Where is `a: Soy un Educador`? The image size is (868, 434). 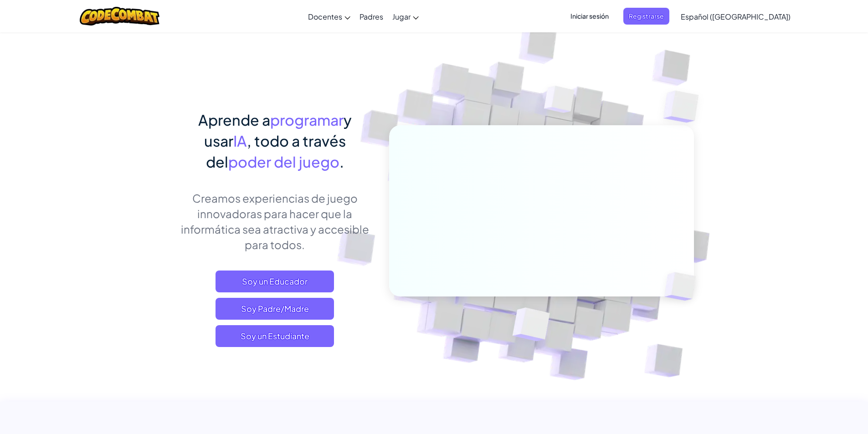
a: Soy un Educador is located at coordinates (275, 281).